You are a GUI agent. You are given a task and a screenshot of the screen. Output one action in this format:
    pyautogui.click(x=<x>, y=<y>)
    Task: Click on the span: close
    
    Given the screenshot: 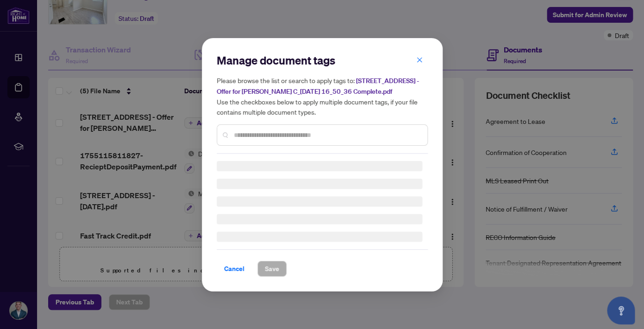 What is the action you would take?
    pyautogui.click(x=420, y=59)
    